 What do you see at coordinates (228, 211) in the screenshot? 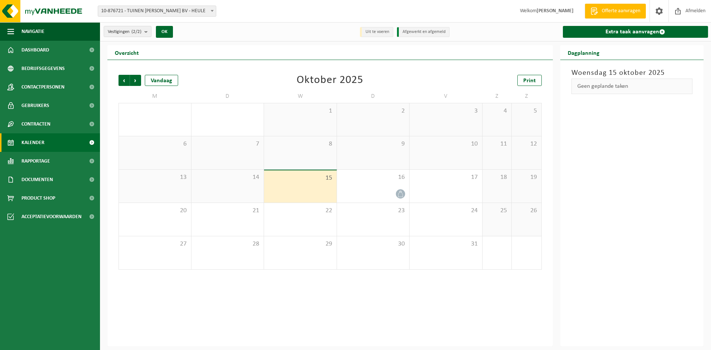
I see `span: 21` at bounding box center [228, 211].